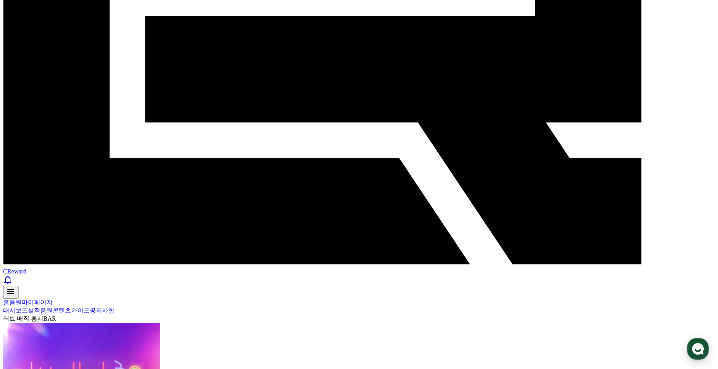 This screenshot has width=718, height=369. What do you see at coordinates (15, 310) in the screenshot?
I see `a: 대시보드` at bounding box center [15, 310].